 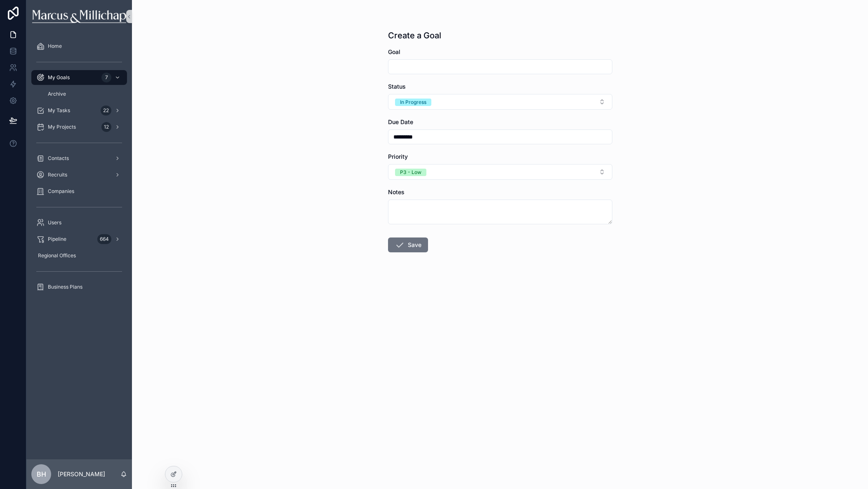 I want to click on div: 7, so click(x=107, y=78).